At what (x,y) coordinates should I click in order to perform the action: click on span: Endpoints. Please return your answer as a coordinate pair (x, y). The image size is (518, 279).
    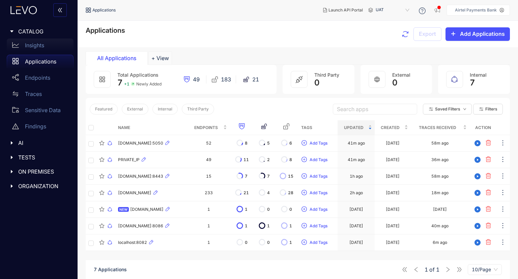
    Looking at the image, I should click on (206, 127).